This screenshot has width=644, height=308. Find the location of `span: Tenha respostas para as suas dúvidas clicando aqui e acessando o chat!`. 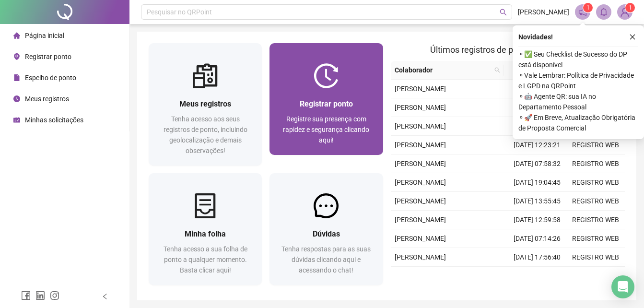

span: Tenha respostas para as suas dúvidas clicando aqui e acessando o chat! is located at coordinates (326, 259).